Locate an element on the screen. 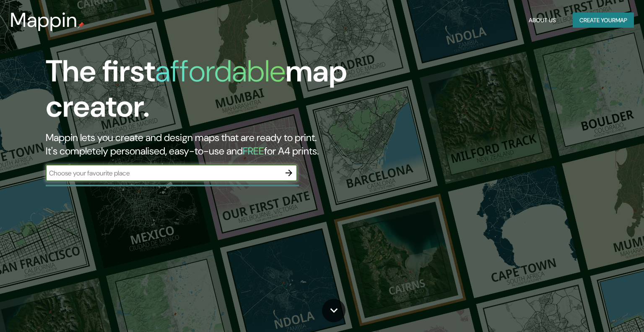 The image size is (644, 332). h1: affordable is located at coordinates (220, 71).